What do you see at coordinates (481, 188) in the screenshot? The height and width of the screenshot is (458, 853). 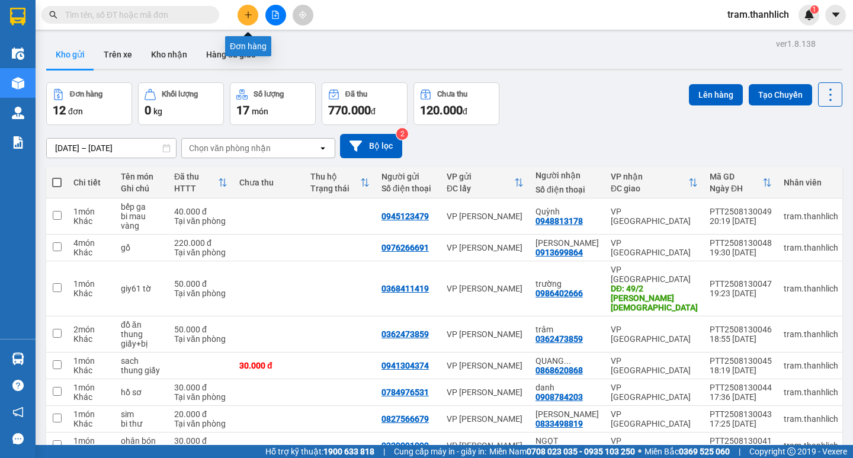 I see `div: ĐC lấy` at bounding box center [481, 188].